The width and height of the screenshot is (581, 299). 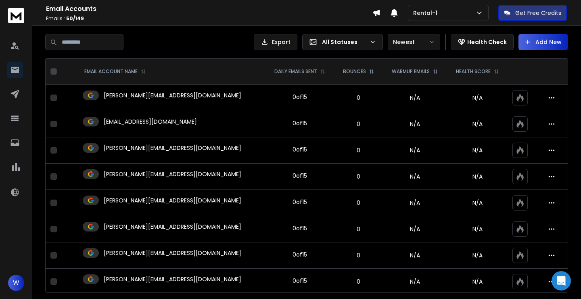 What do you see at coordinates (344, 42) in the screenshot?
I see `p: All Statuses` at bounding box center [344, 42].